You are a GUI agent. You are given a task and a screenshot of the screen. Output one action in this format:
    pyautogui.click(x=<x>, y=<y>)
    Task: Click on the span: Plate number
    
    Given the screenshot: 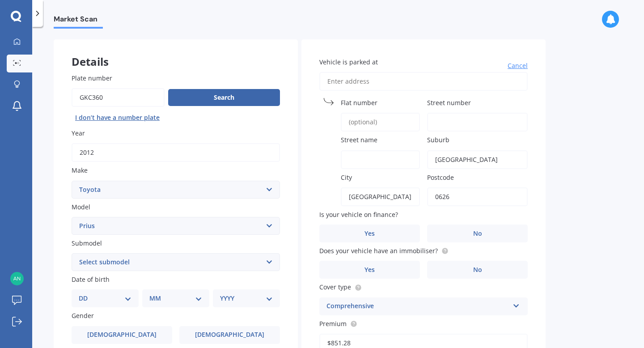 What is the action you would take?
    pyautogui.click(x=92, y=77)
    